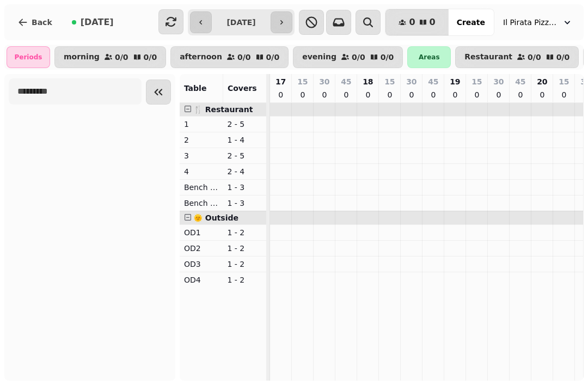  Describe the element at coordinates (471, 23) in the screenshot. I see `span: Create` at that location.